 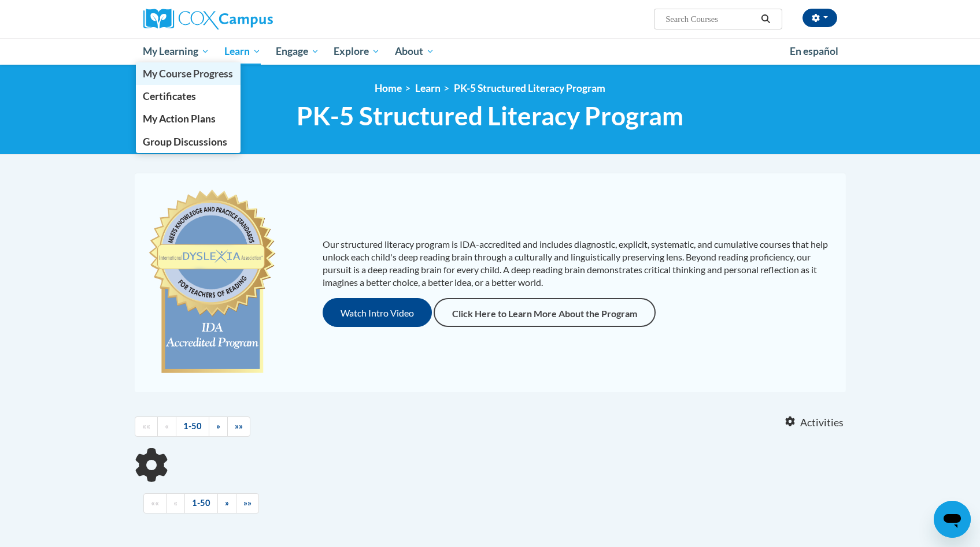 I want to click on a: Group Discussions, so click(x=188, y=142).